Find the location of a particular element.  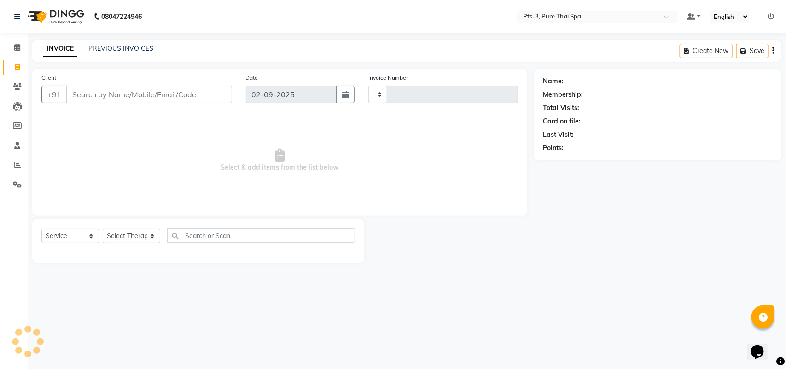

img: logo is located at coordinates (55, 17).